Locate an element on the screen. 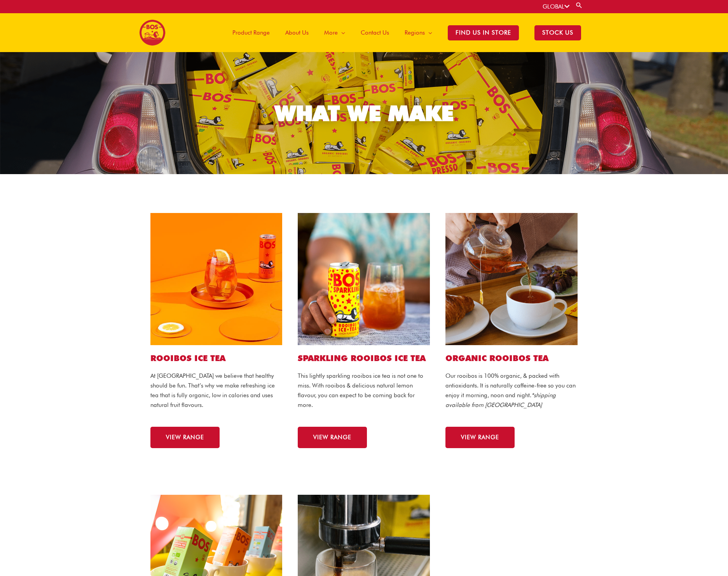 Image resolution: width=728 pixels, height=576 pixels. a: Regions is located at coordinates (418, 32).